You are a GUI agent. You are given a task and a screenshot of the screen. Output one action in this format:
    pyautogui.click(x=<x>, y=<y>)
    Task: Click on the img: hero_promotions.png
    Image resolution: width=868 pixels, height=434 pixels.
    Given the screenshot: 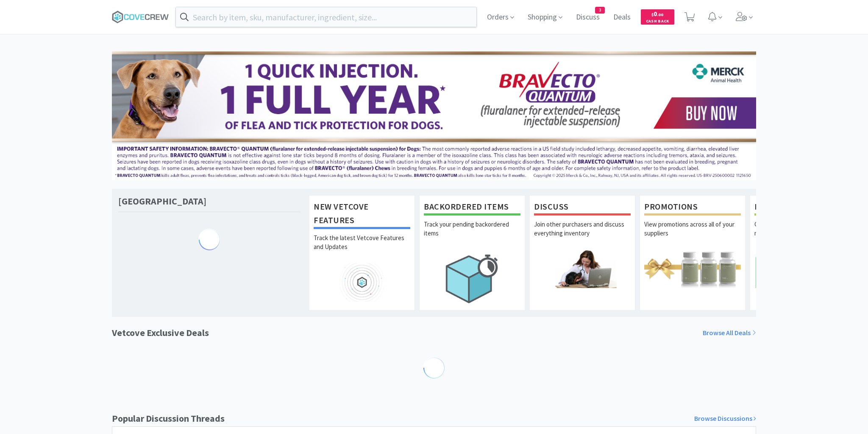 What is the action you would take?
    pyautogui.click(x=693, y=268)
    